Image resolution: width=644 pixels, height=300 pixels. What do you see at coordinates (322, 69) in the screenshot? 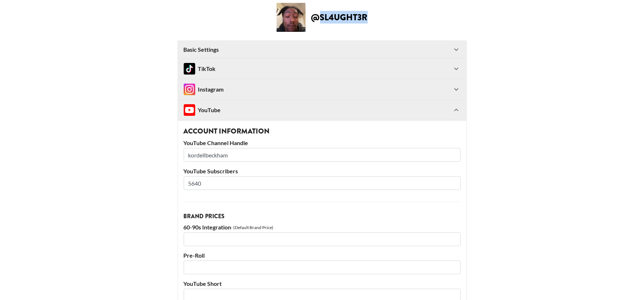
I see `div: TikTokTikTok` at bounding box center [322, 69].